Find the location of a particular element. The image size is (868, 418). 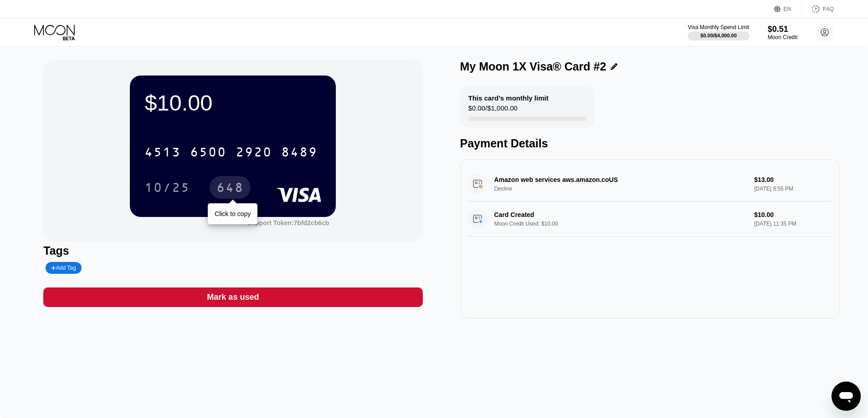

div: Visa Monthly Spend Limit is located at coordinates (718, 27).